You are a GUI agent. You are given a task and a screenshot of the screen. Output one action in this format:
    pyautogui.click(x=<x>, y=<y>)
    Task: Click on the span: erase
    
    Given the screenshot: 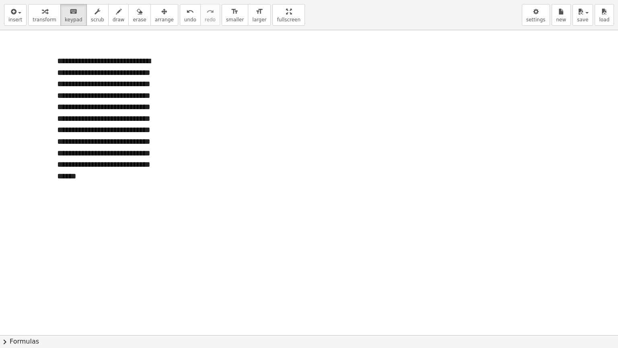 What is the action you would take?
    pyautogui.click(x=139, y=20)
    